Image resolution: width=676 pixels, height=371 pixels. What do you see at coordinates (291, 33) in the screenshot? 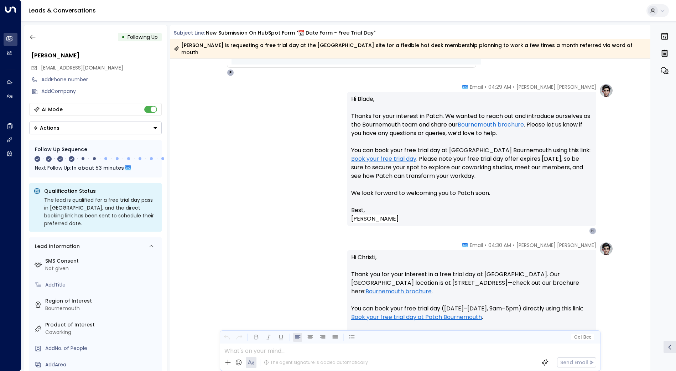
I see `div: New submission on HubSpot Form "📆 Date Form - Free Trial Day"` at bounding box center [291, 33].